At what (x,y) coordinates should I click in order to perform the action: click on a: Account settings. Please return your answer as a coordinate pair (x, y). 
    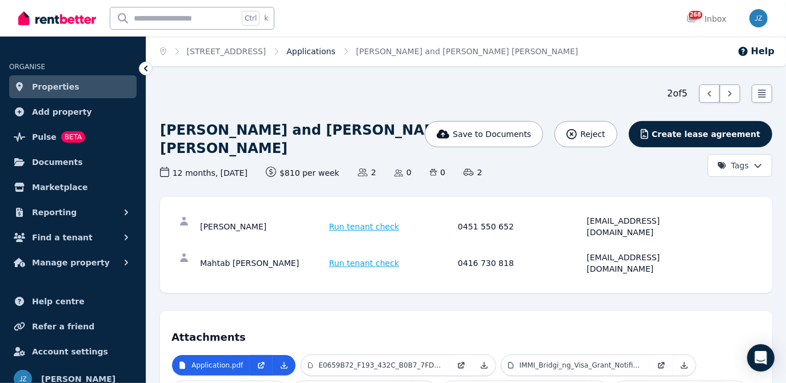
    Looking at the image, I should click on (73, 352).